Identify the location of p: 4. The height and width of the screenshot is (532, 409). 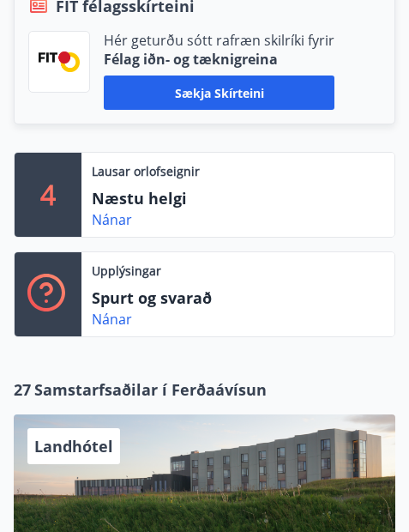
(48, 195).